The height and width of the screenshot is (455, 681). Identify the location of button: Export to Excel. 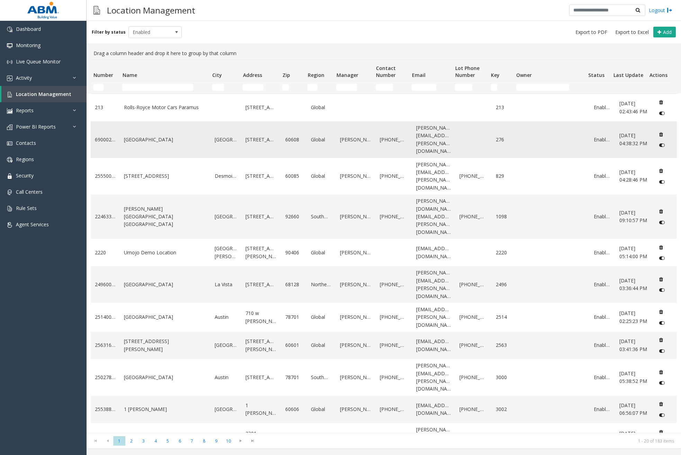
(632, 32).